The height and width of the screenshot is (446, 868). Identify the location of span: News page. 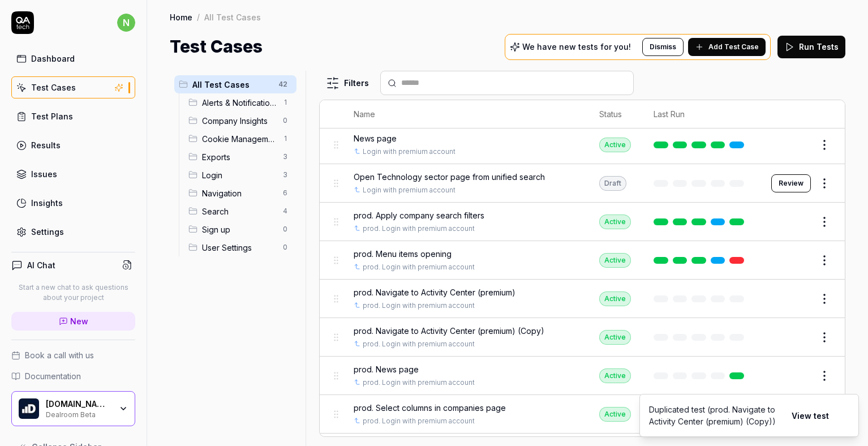
(375, 138).